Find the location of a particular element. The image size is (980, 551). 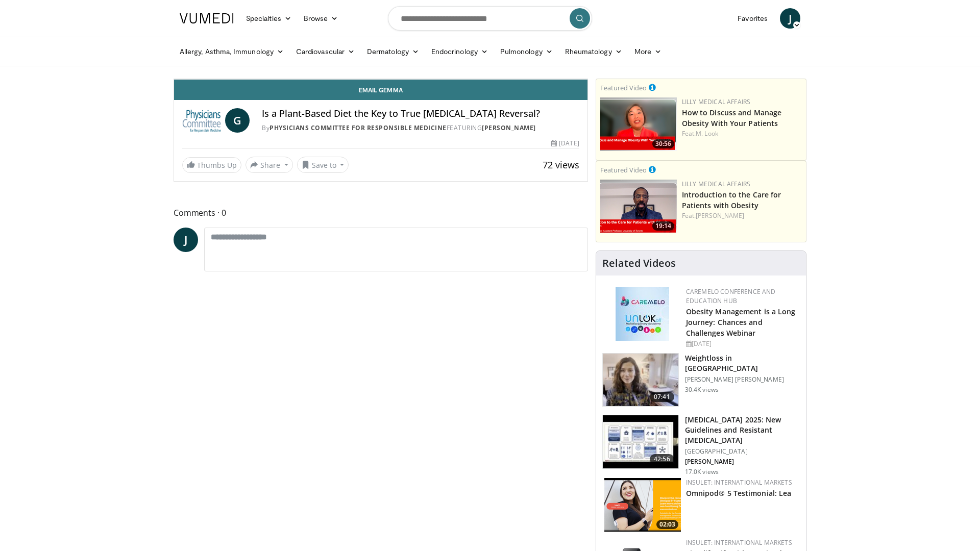

a: 19:14 is located at coordinates (639, 206).